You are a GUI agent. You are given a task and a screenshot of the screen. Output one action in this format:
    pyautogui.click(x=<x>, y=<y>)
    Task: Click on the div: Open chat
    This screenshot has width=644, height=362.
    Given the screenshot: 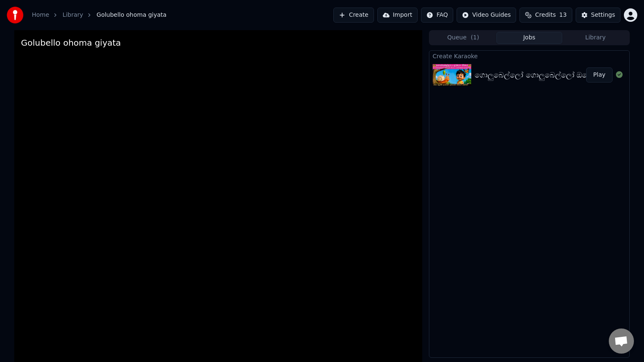 What is the action you would take?
    pyautogui.click(x=622, y=341)
    